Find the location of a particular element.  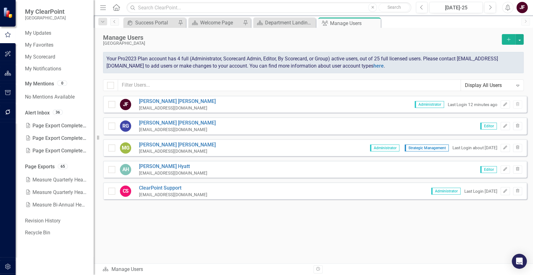

div: 36 is located at coordinates (58, 112).